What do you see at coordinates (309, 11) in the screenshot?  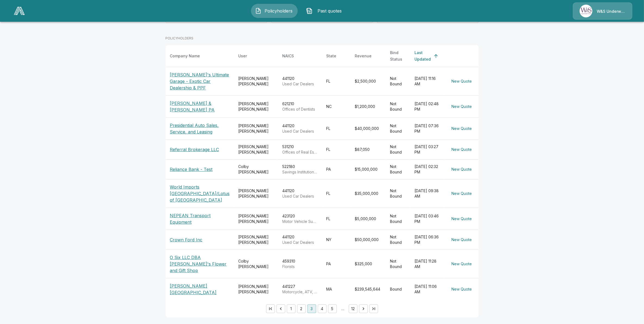 I see `img: Past quotes Icon` at bounding box center [309, 11].